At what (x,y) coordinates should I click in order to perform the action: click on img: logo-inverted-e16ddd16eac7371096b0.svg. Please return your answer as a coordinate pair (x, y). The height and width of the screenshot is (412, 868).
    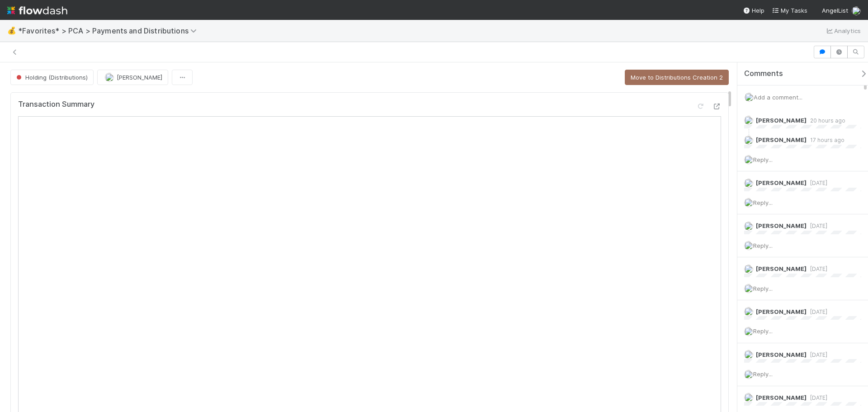
    Looking at the image, I should click on (37, 11).